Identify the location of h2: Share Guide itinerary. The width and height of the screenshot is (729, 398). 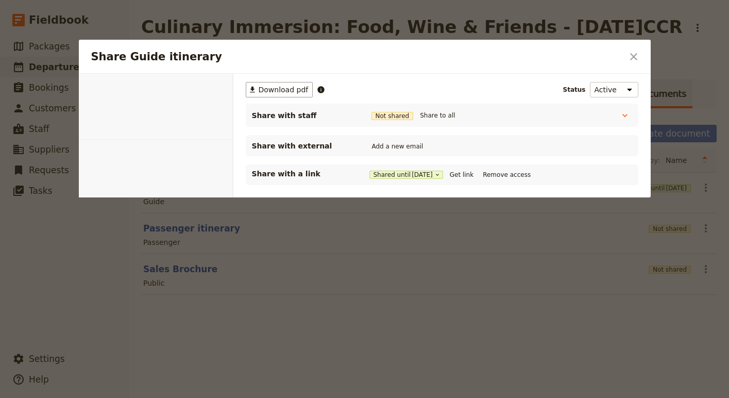
(357, 57).